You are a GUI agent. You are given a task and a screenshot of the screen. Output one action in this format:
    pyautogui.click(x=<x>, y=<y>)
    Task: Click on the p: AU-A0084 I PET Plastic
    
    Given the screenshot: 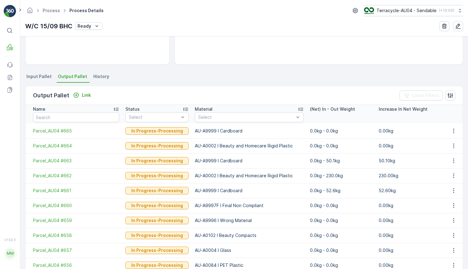 What is the action you would take?
    pyautogui.click(x=249, y=266)
    